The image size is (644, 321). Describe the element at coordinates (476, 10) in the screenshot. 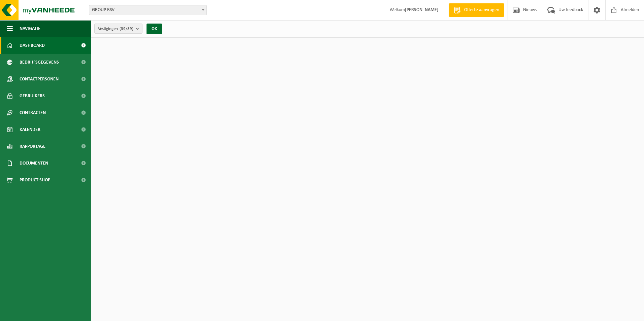

I see `a: Offerte aanvragen` at that location.